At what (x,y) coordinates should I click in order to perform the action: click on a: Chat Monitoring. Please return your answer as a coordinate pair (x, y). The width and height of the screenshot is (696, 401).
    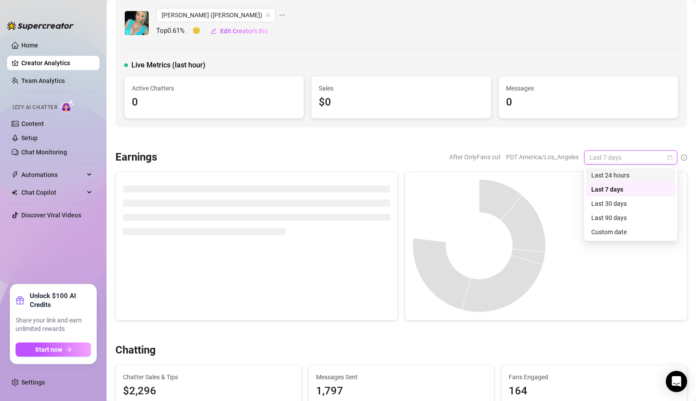
    Looking at the image, I should click on (44, 152).